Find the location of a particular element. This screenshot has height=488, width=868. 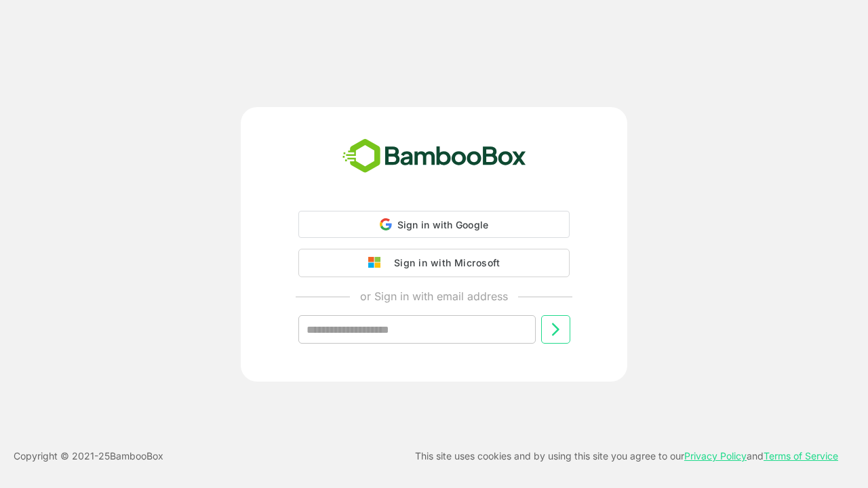

a: Terms of Service is located at coordinates (801, 455).